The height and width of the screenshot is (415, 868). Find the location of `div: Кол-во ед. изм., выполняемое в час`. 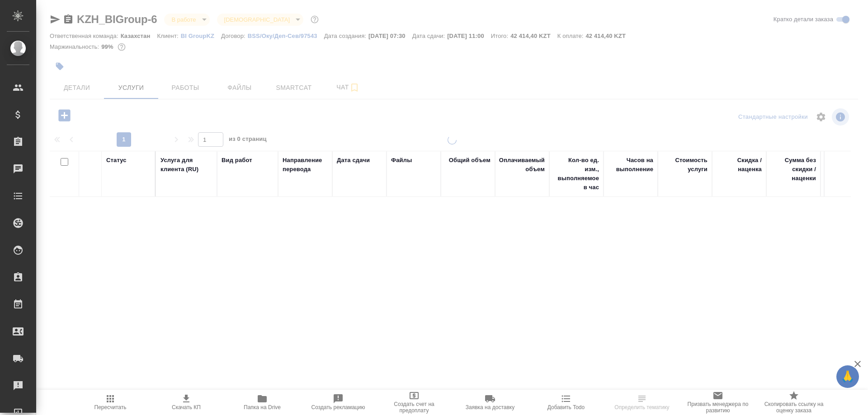

div: Кол-во ед. изм., выполняемое в час is located at coordinates (576, 174).